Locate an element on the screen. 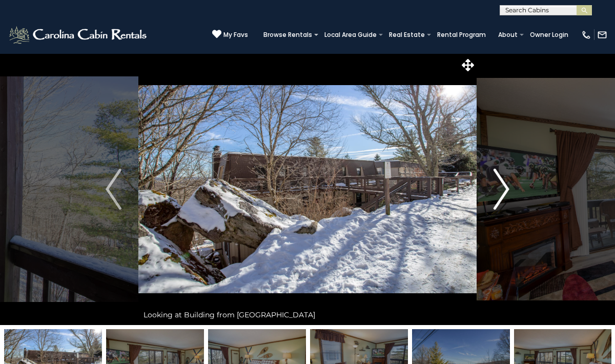 Image resolution: width=615 pixels, height=364 pixels. a: Real Estate is located at coordinates (407, 35).